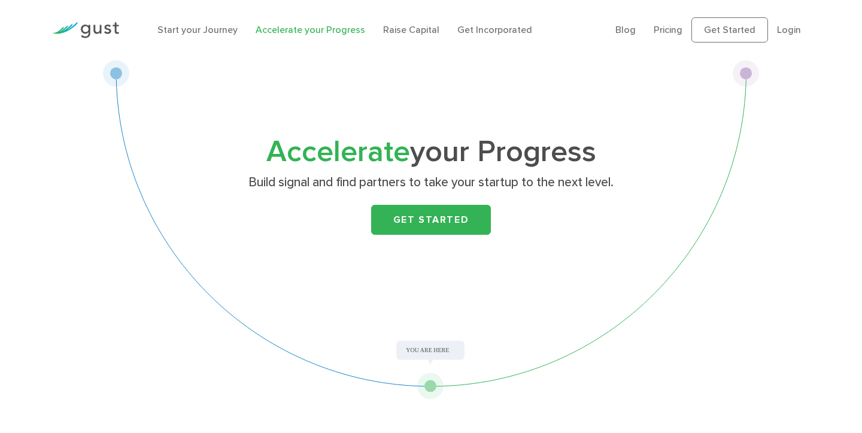 The width and height of the screenshot is (862, 433). What do you see at coordinates (789, 29) in the screenshot?
I see `a: Login` at bounding box center [789, 29].